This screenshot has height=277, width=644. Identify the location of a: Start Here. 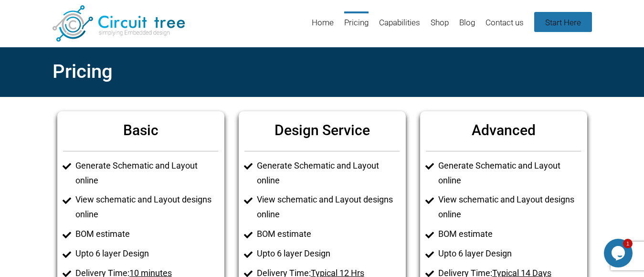
(563, 22).